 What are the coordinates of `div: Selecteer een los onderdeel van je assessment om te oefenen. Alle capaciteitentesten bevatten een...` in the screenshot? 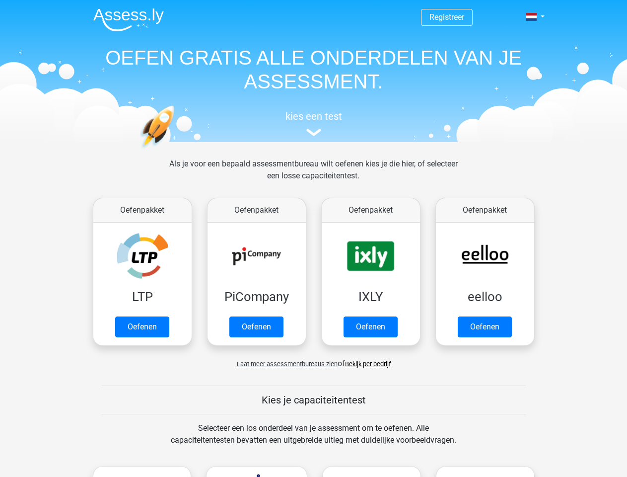 It's located at (313, 440).